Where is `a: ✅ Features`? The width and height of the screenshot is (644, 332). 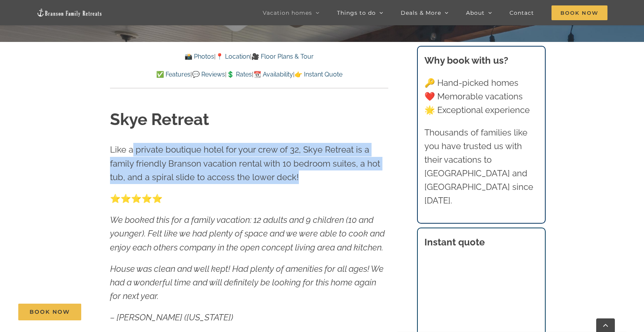 a: ✅ Features is located at coordinates (174, 74).